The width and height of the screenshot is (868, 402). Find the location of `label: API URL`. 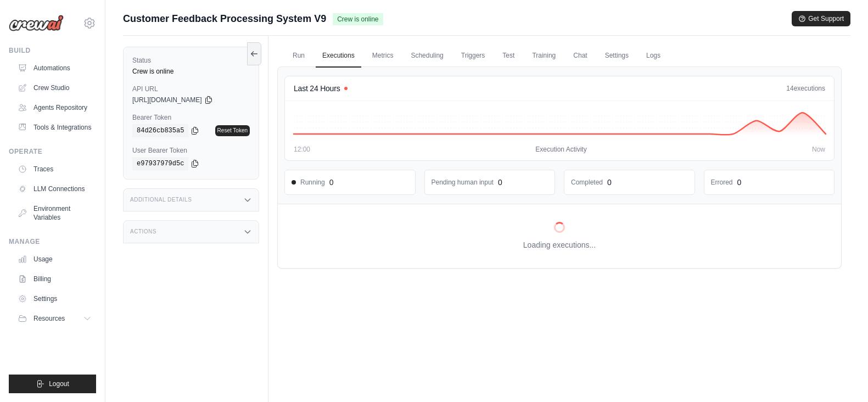

label: API URL is located at coordinates (191, 89).